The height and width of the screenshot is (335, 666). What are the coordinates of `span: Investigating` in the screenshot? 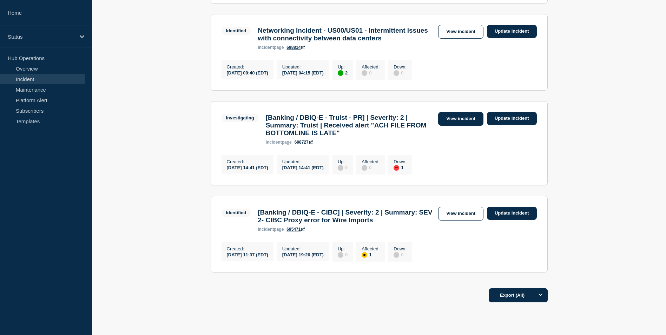 It's located at (240, 118).